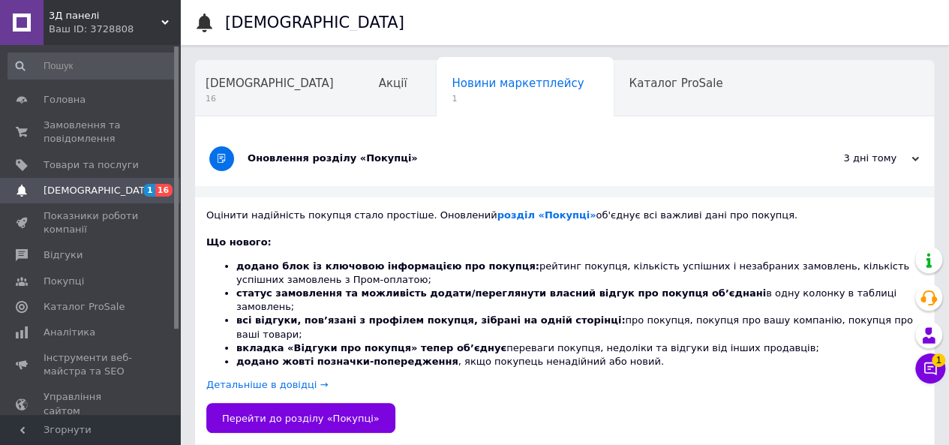 The height and width of the screenshot is (445, 949). What do you see at coordinates (564, 215) in the screenshot?
I see `div: Оцінити надійність покупця стало простіше. Оновлений об'єднує всі важливі дані про покупця.` at bounding box center [564, 215].